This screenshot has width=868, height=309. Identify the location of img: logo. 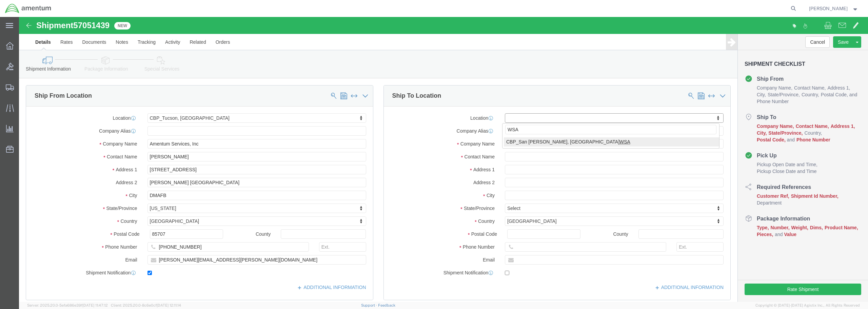
(28, 9).